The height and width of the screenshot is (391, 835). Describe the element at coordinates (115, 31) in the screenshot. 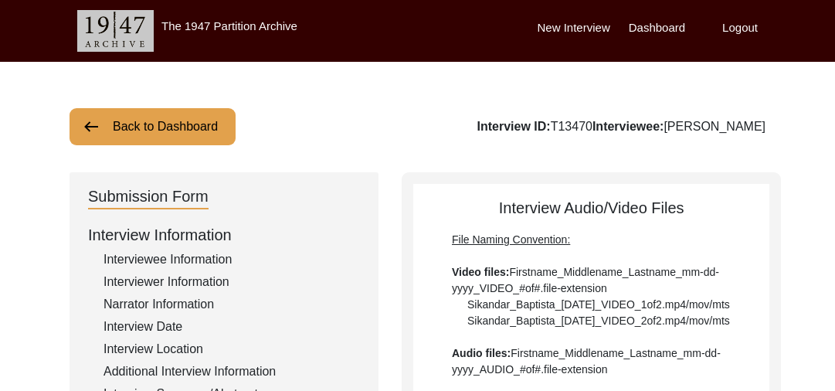

I see `img: header-logo.png` at that location.